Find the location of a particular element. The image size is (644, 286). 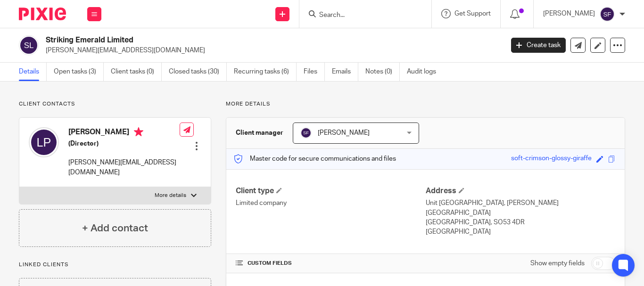

a: Closed tasks (30) is located at coordinates (197, 72).